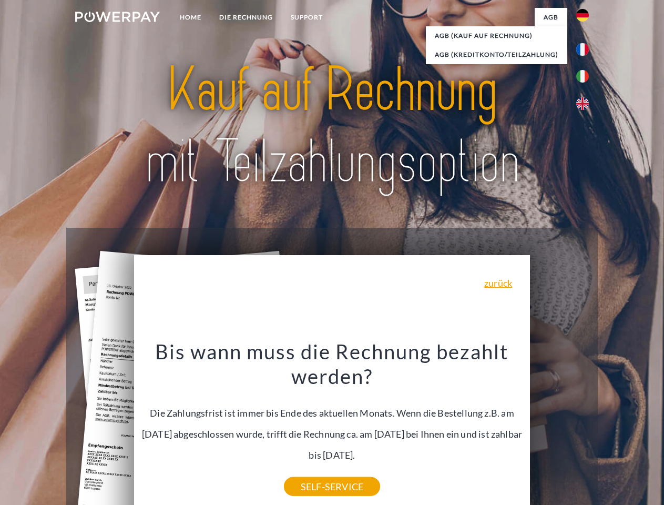 The width and height of the screenshot is (664, 505). I want to click on a: agb, so click(551, 17).